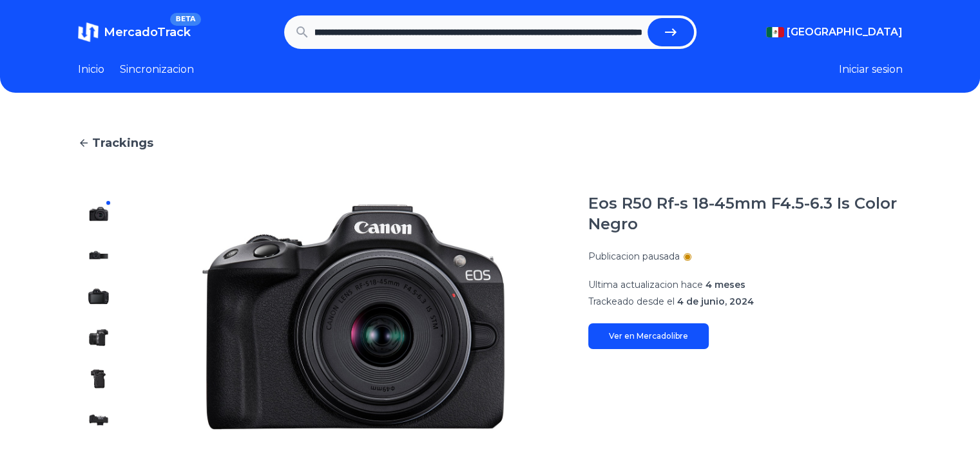 The height and width of the screenshot is (465, 980). What do you see at coordinates (185, 20) in the screenshot?
I see `span: BETA` at bounding box center [185, 20].